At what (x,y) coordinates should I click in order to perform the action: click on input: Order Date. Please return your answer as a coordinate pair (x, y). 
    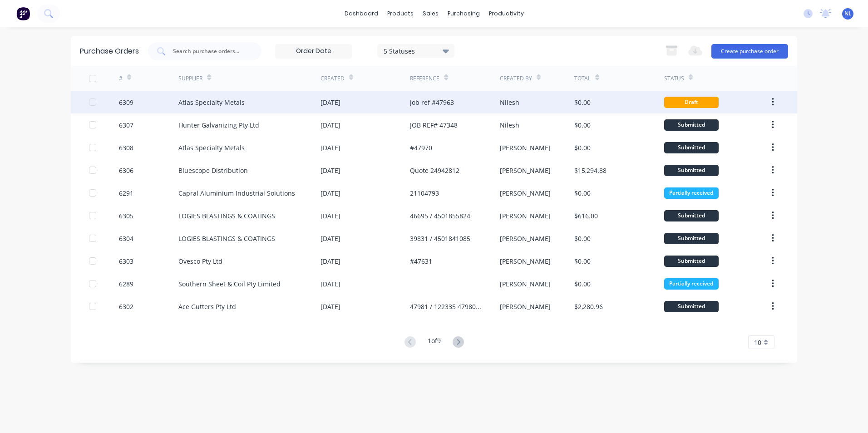
    Looking at the image, I should click on (314, 51).